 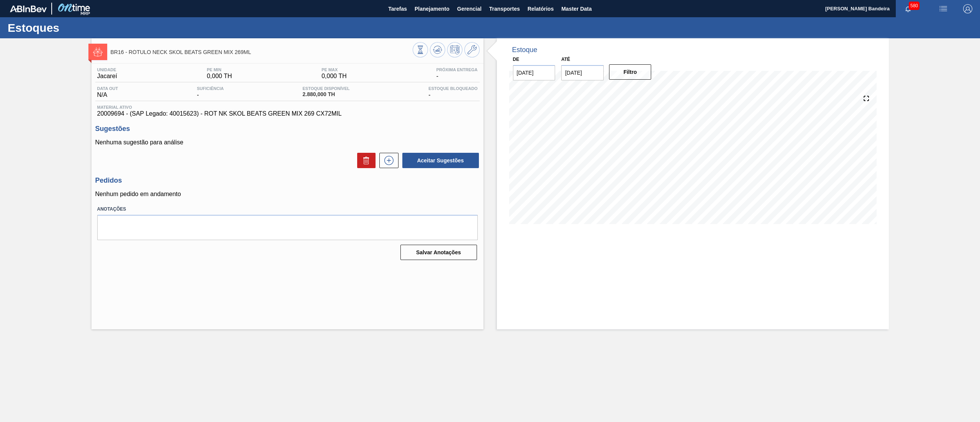 What do you see at coordinates (108, 93) in the screenshot?
I see `div: N/A` at bounding box center [108, 93].